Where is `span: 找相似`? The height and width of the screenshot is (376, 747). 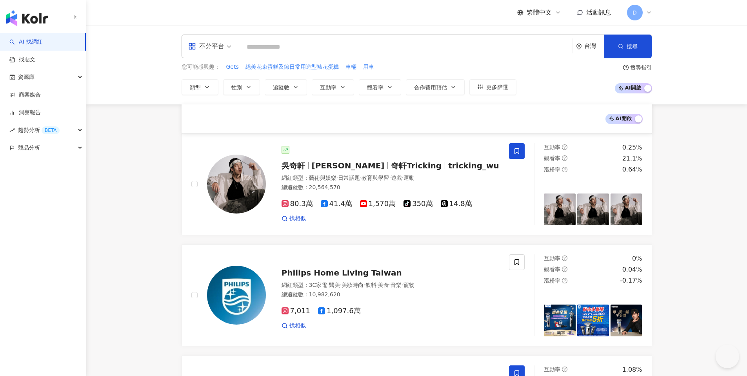
span: 找相似 is located at coordinates (298, 219).